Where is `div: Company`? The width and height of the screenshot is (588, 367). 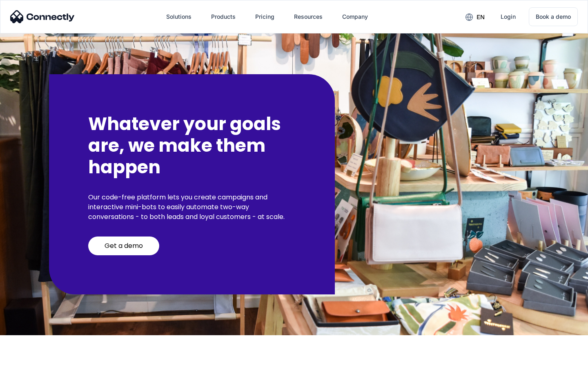 div: Company is located at coordinates (355, 16).